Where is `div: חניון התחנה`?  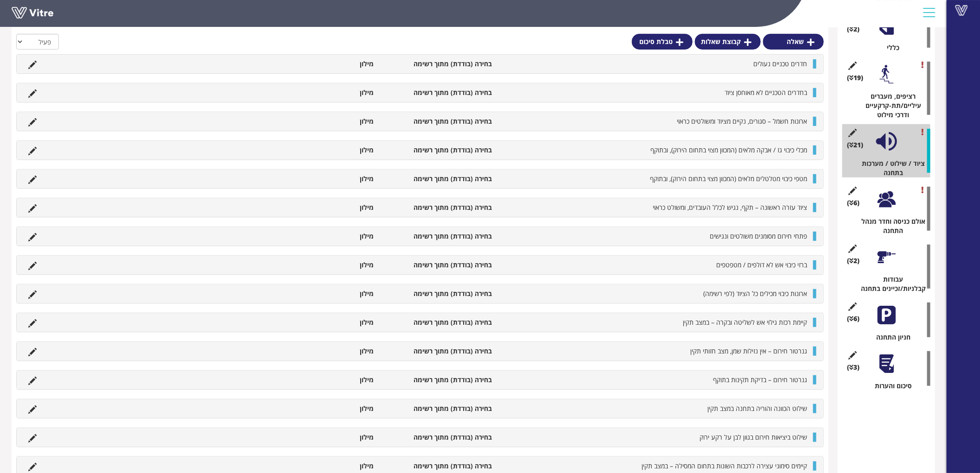
div: חניון התחנה is located at coordinates (890, 338).